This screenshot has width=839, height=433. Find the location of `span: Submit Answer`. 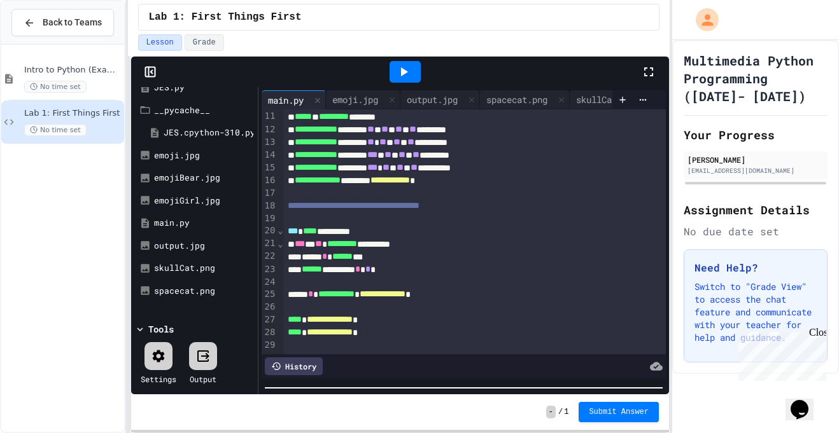

span: Submit Answer is located at coordinates (619, 412).